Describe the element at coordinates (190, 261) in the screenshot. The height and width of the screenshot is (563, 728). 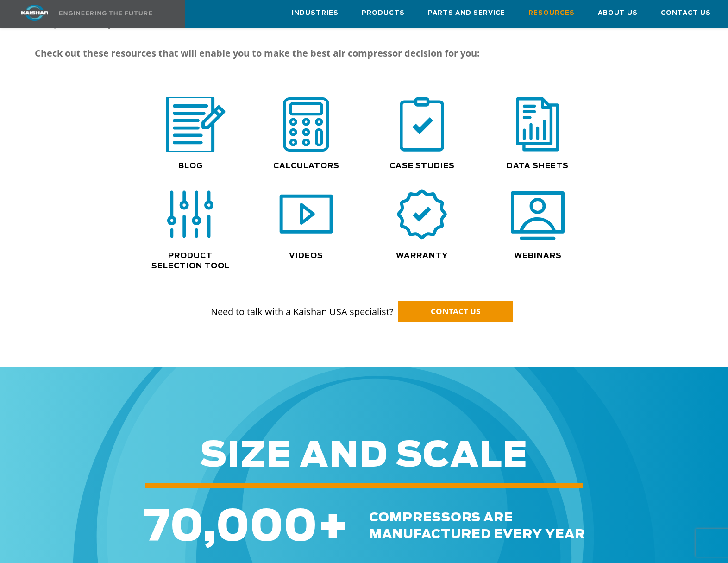
I see `a: Product Selection Tool` at that location.